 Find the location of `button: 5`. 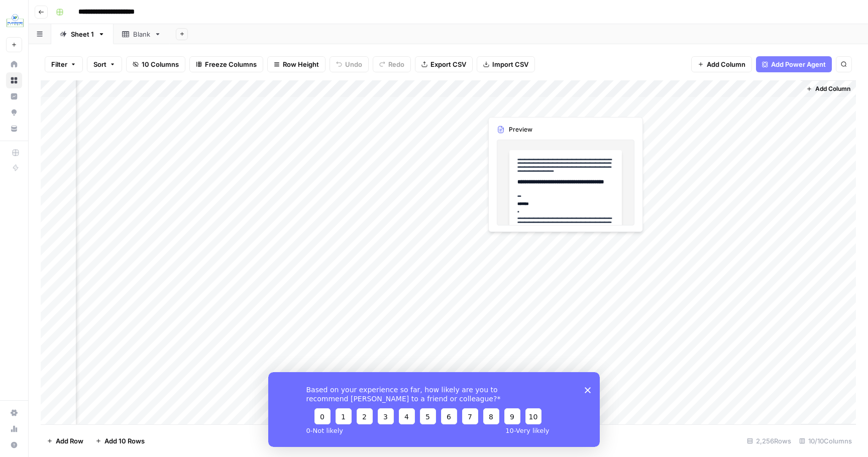

button: 5 is located at coordinates (160, 44).